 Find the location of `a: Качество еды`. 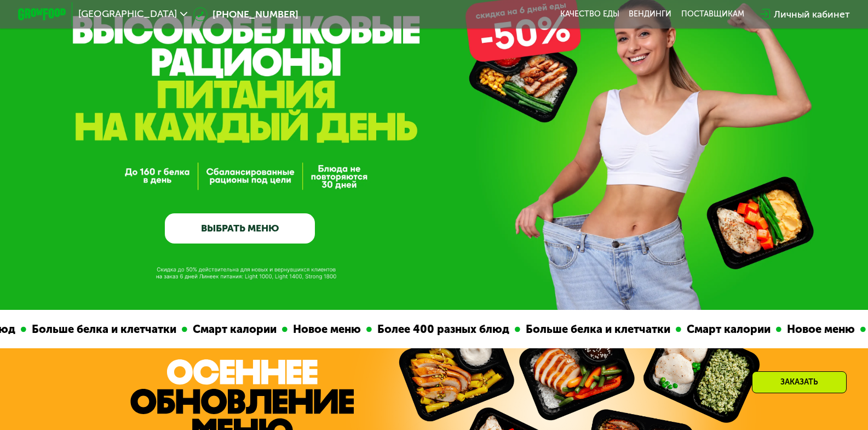

a: Качество еды is located at coordinates (590, 15).